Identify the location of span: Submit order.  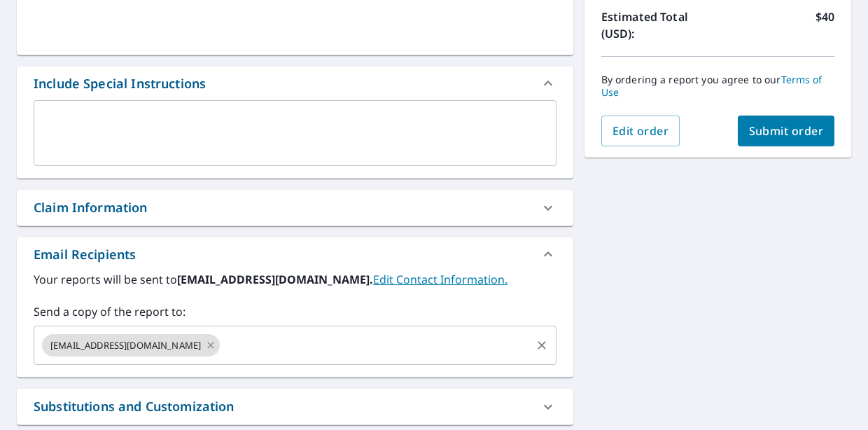
(786, 131).